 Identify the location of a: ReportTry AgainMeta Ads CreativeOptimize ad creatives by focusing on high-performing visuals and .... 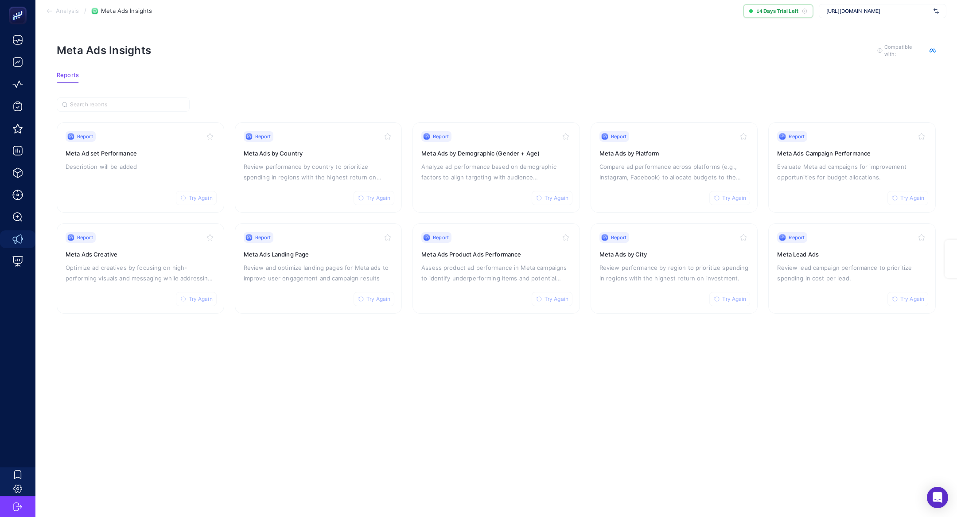
(140, 268).